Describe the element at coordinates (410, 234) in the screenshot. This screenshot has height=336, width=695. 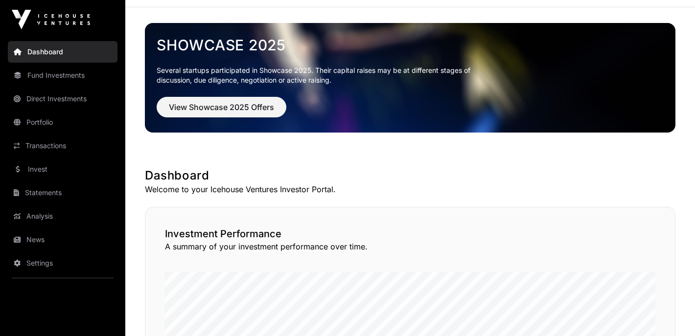
I see `h2: Investment Performance` at that location.